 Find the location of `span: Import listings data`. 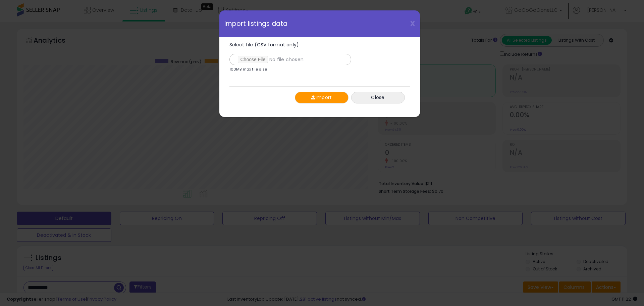

span: Import listings data is located at coordinates (256, 24).